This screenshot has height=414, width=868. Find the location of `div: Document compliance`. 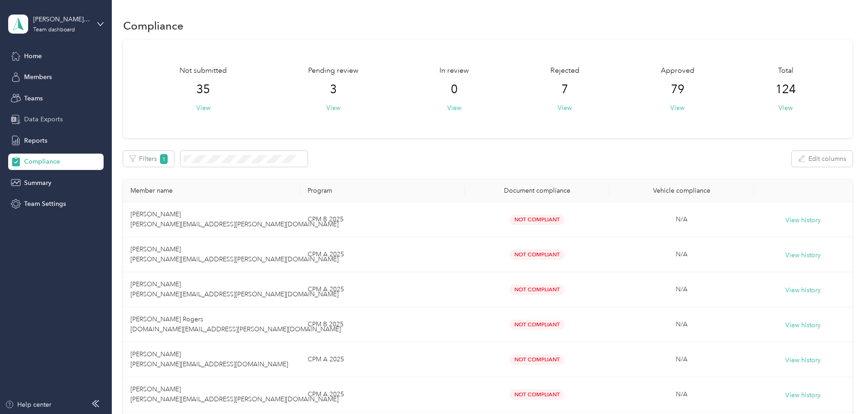

div: Document compliance is located at coordinates (537, 191).